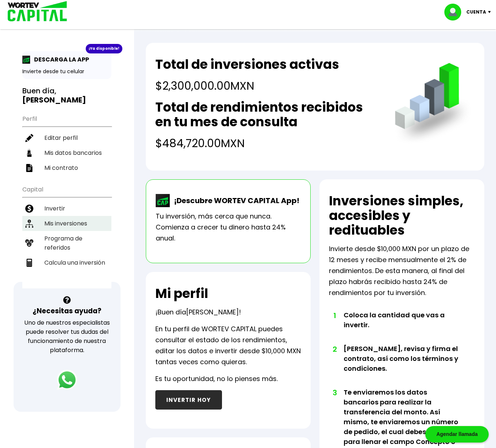  I want to click on a: Editar perfil, so click(67, 138).